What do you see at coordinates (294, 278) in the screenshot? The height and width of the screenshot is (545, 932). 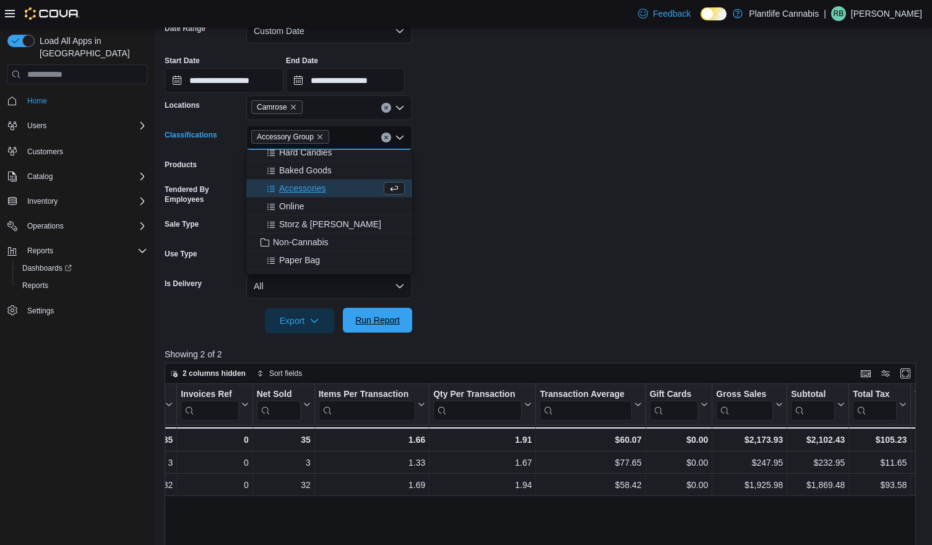 I see `span: Apparel` at bounding box center [294, 278].